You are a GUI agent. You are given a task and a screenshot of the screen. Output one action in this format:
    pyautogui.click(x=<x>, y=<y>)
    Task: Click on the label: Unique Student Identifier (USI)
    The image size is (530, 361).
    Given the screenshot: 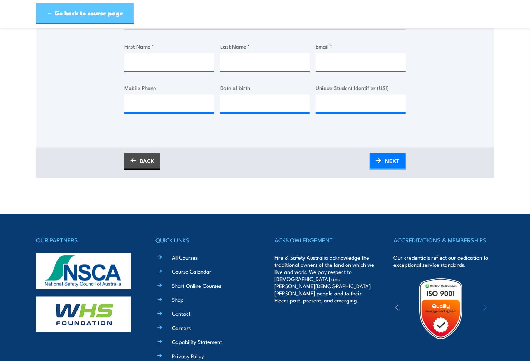 What is the action you would take?
    pyautogui.click(x=361, y=88)
    